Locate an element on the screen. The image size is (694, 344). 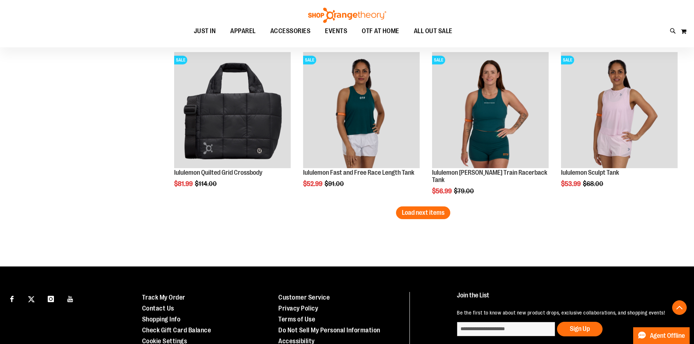
span: $81.99 is located at coordinates (184, 184).